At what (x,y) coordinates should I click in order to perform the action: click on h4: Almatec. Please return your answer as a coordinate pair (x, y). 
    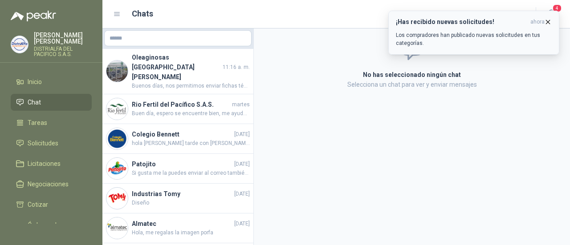
    Looking at the image, I should click on (182, 224).